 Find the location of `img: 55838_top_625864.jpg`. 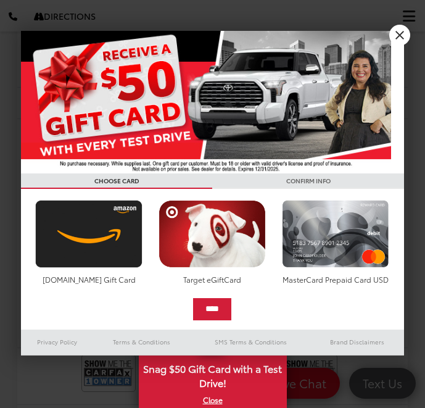

img: 55838_top_625864.jpg is located at coordinates (206, 102).